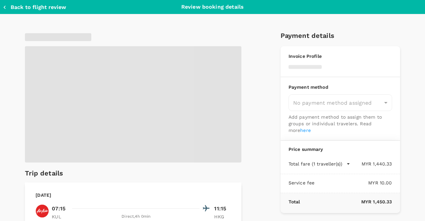 This screenshot has height=221, width=425. I want to click on div: Direct , 4h 0min, so click(136, 216).